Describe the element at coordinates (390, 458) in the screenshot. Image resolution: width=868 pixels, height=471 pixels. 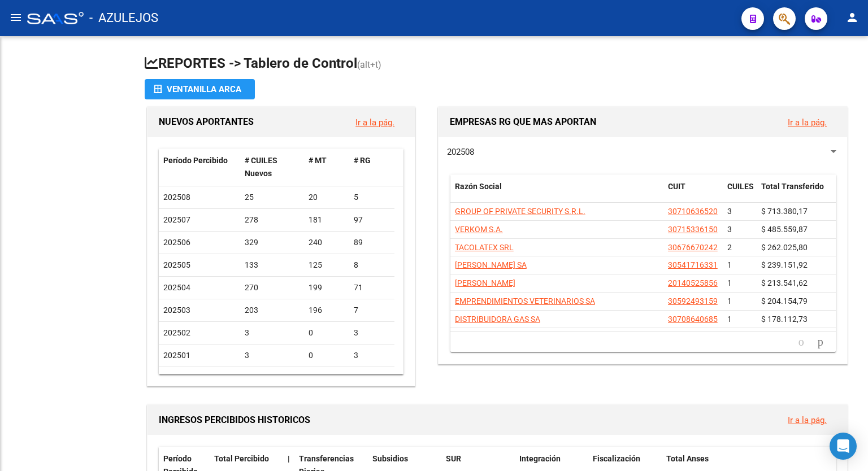
I see `span: Subsidios` at that location.